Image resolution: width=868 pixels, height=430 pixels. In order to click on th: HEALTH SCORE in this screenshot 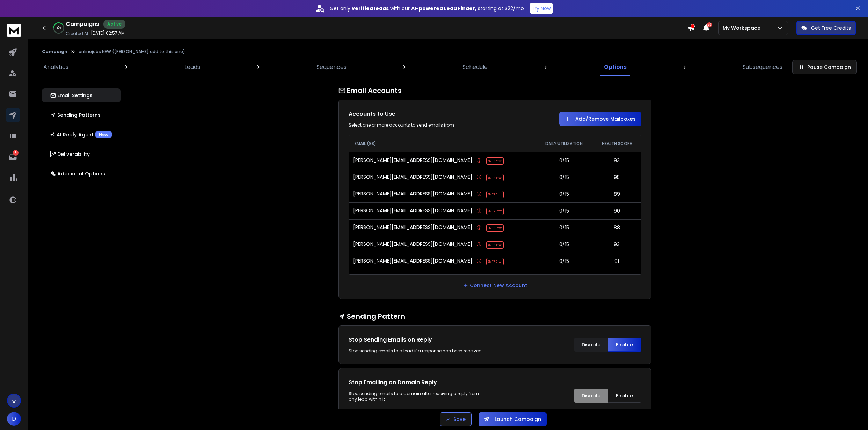, I will do `click(617, 144)`.